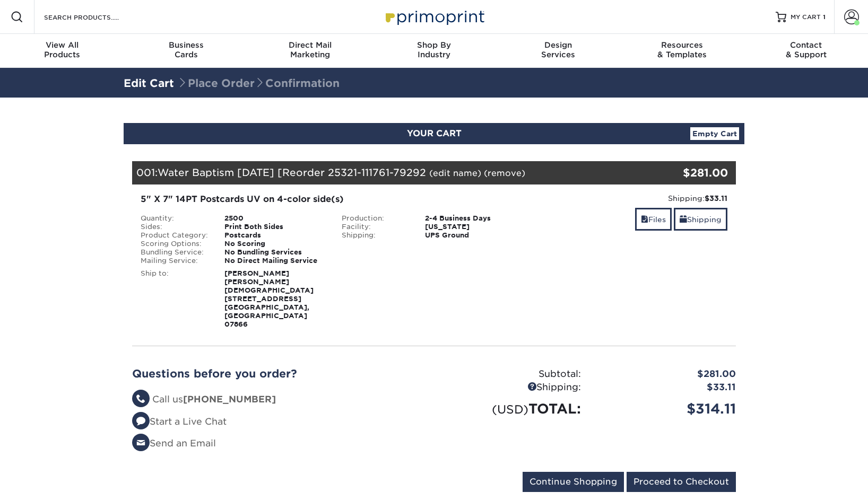 The width and height of the screenshot is (868, 501). Describe the element at coordinates (333, 199) in the screenshot. I see `div: 5" X 7" 14PT Postcards UV on 4-color side(s)` at that location.